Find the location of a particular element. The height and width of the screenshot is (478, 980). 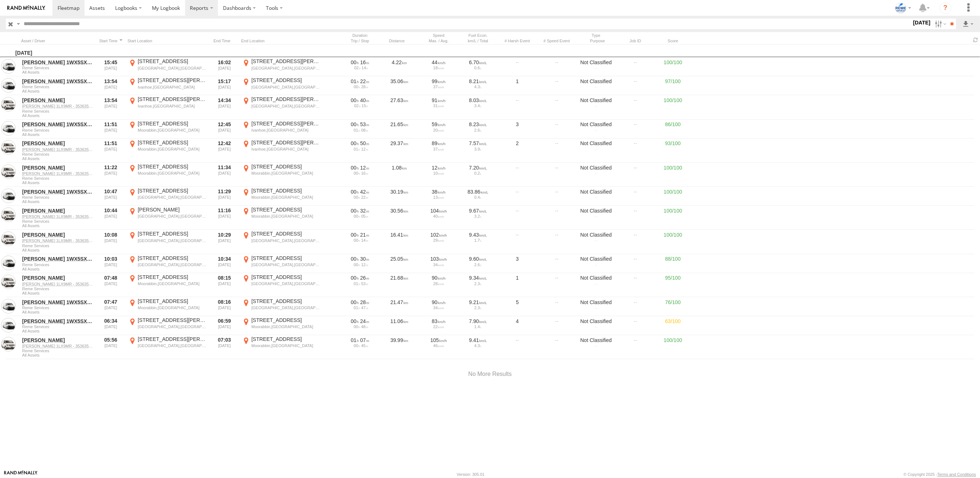

span: 08 is located at coordinates (364, 130).